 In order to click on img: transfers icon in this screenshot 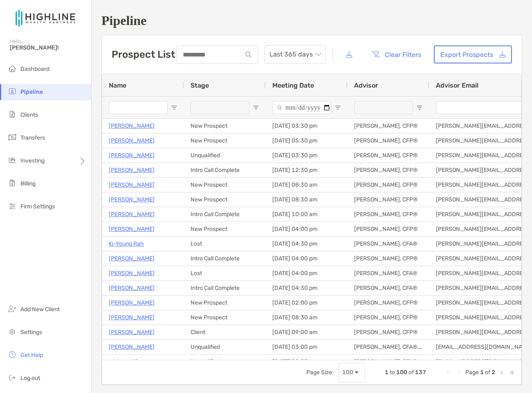, I will do `click(12, 137)`.